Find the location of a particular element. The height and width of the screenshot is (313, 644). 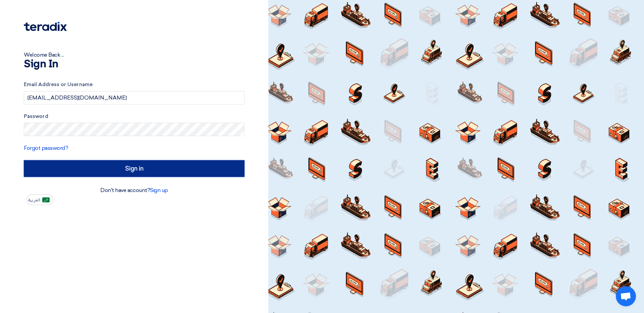

img: Teradix logo is located at coordinates (45, 26).